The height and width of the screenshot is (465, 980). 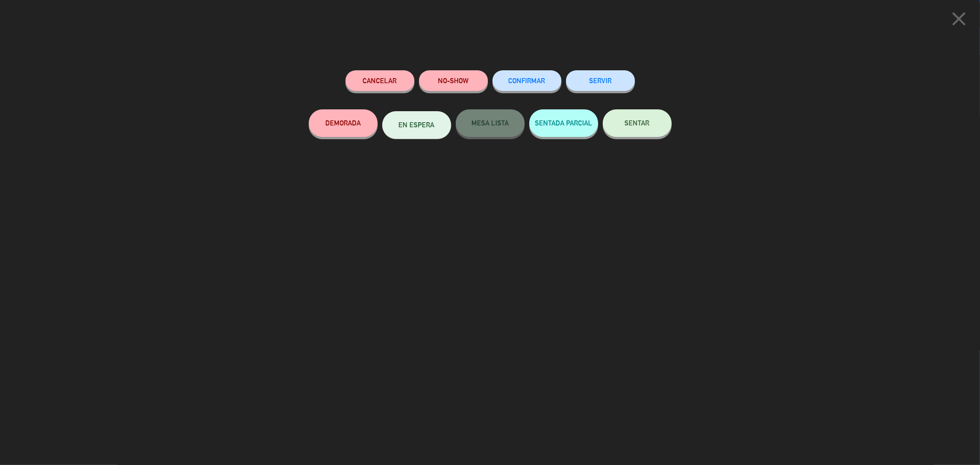 What do you see at coordinates (637, 122) in the screenshot?
I see `span: SENTAR` at bounding box center [637, 122].